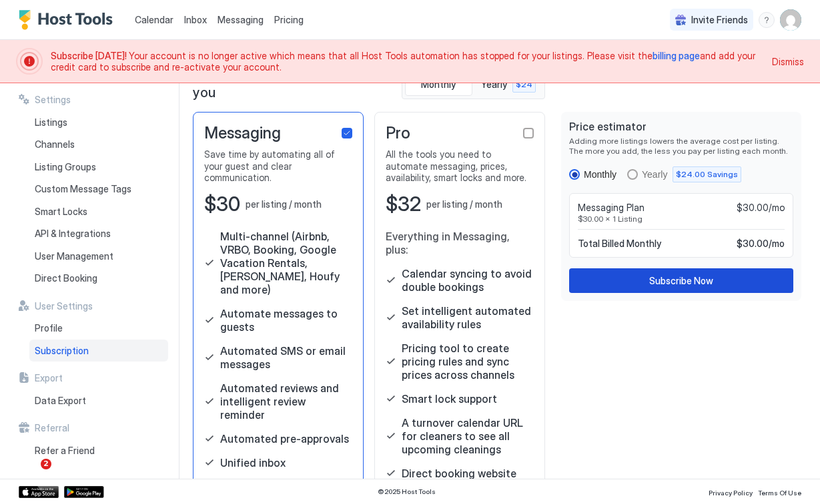 This screenshot has height=504, width=820. I want to click on span: Terms Of Use, so click(779, 493).